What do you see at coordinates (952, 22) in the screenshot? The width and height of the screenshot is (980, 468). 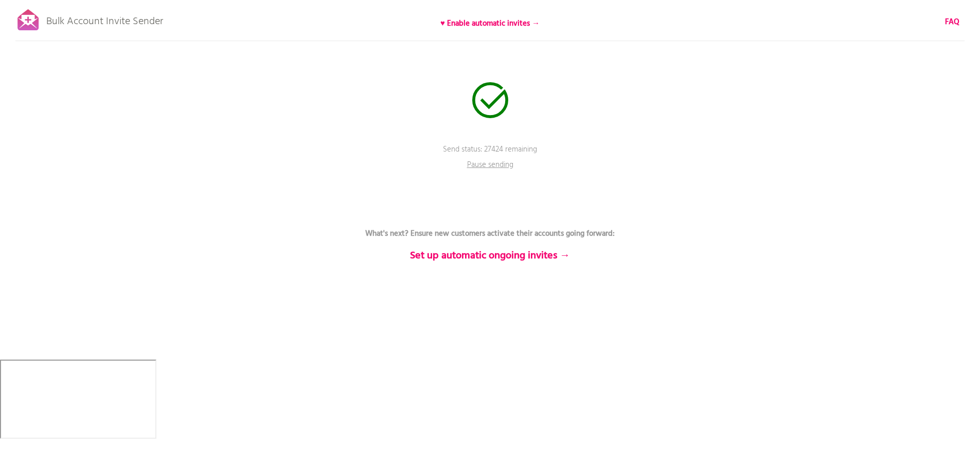 I see `b: FAQ` at bounding box center [952, 22].